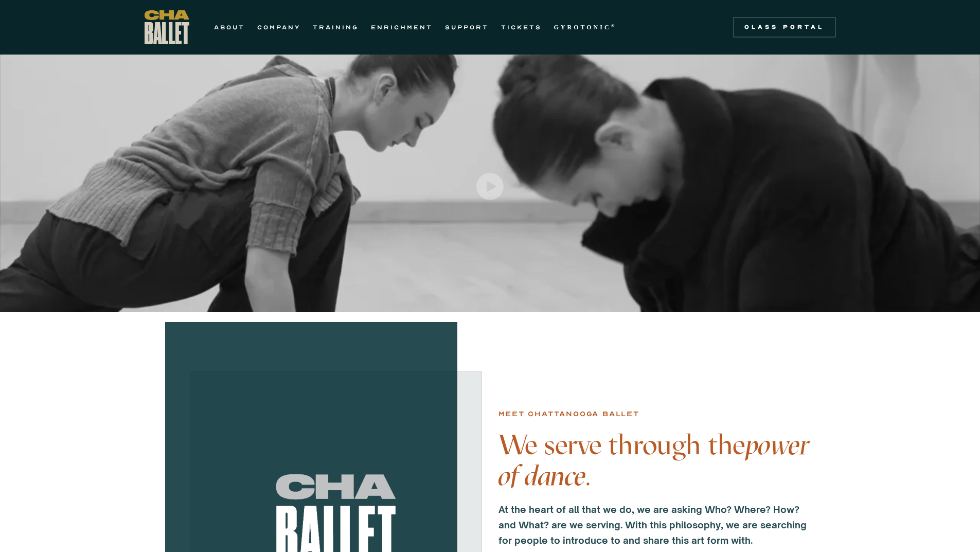 This screenshot has height=552, width=980. Describe the element at coordinates (585, 27) in the screenshot. I see `a: GYROTONIC®` at that location.